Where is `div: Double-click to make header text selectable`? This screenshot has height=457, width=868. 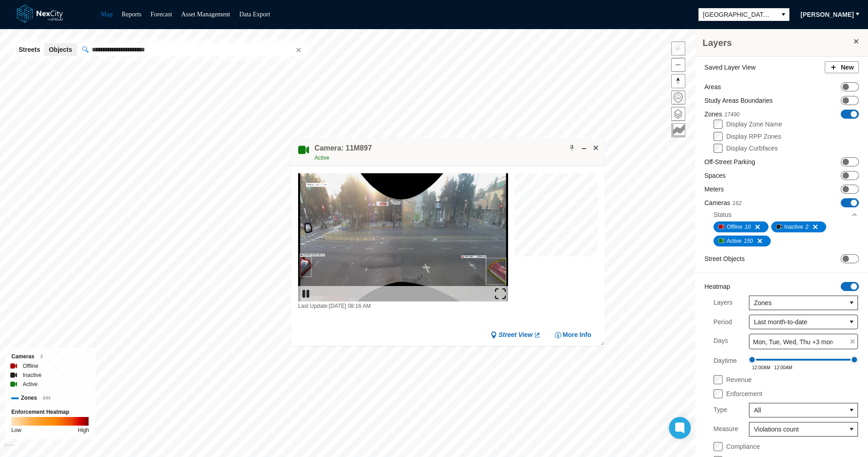
div: Double-click to make header text selectable is located at coordinates (343, 152).